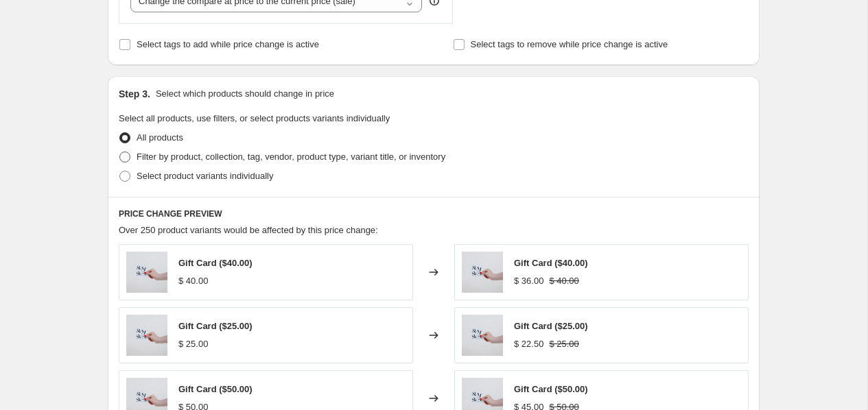 This screenshot has width=868, height=410. I want to click on h2: Step 3., so click(135, 94).